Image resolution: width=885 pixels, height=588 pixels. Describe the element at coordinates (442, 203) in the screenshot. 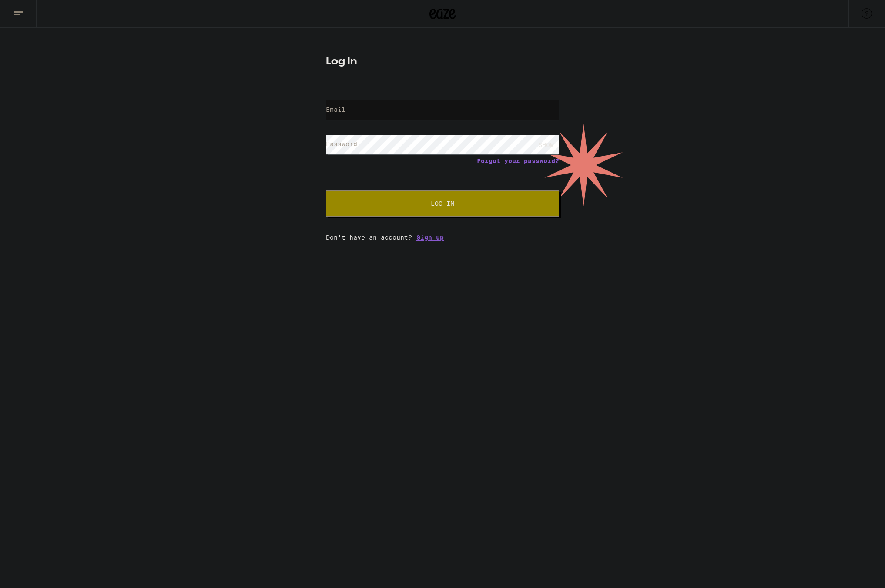

I see `button: Log In` at that location.